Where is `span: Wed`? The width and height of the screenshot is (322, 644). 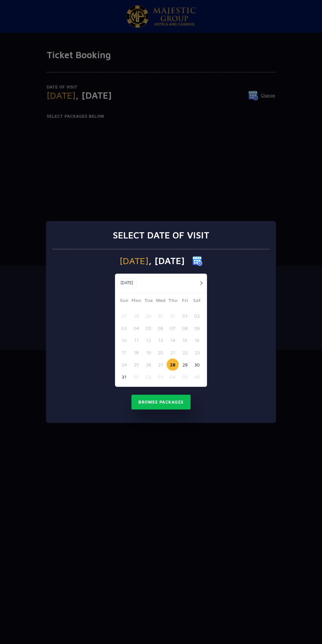 span: Wed is located at coordinates (161, 301).